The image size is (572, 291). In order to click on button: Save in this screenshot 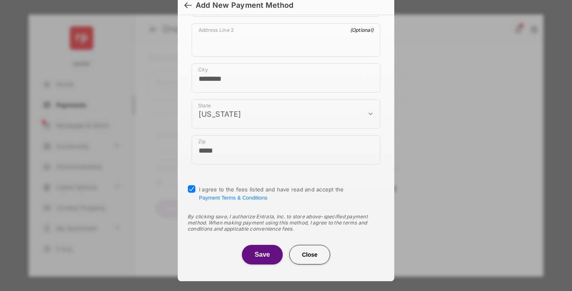, I will do `click(262, 255)`.